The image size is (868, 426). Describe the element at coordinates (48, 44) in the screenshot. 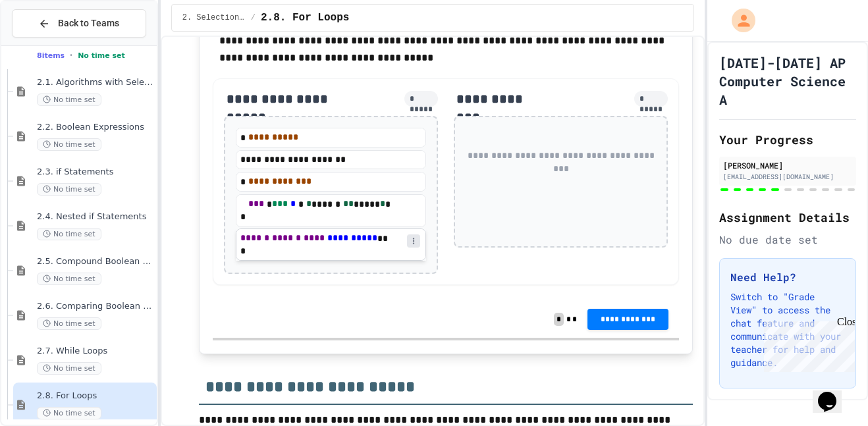

I see `div: Chat with us now!Close` at that location.